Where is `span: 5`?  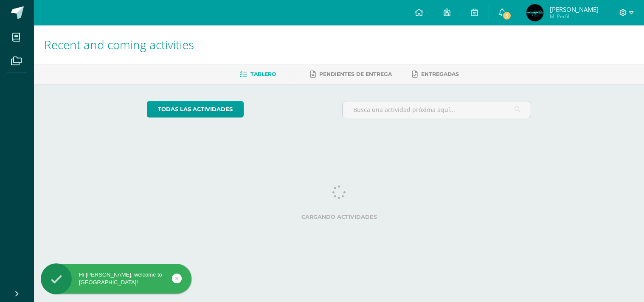
span: 5 is located at coordinates (506, 15).